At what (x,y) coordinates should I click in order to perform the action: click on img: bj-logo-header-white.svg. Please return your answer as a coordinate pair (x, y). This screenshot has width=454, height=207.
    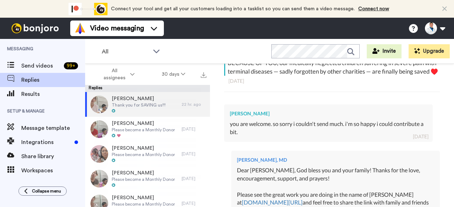
    Looking at the image, I should click on (35, 28).